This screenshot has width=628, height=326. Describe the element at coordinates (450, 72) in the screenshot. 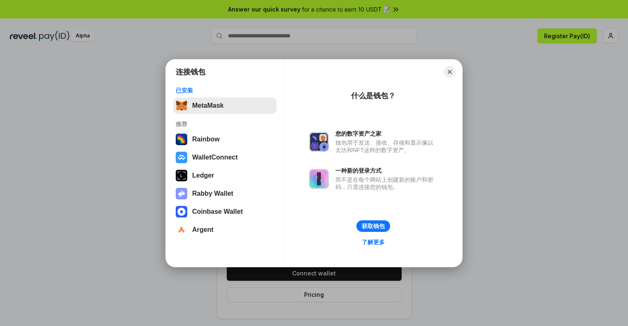

I see `button: Close` at that location.